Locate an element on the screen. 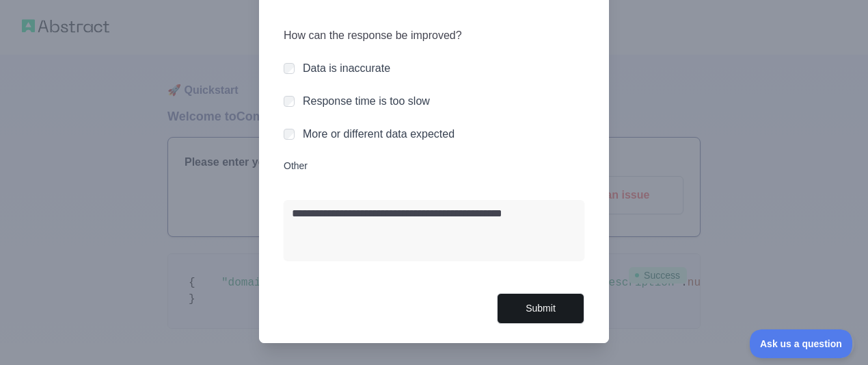 The height and width of the screenshot is (365, 868). label: Other is located at coordinates (434, 166).